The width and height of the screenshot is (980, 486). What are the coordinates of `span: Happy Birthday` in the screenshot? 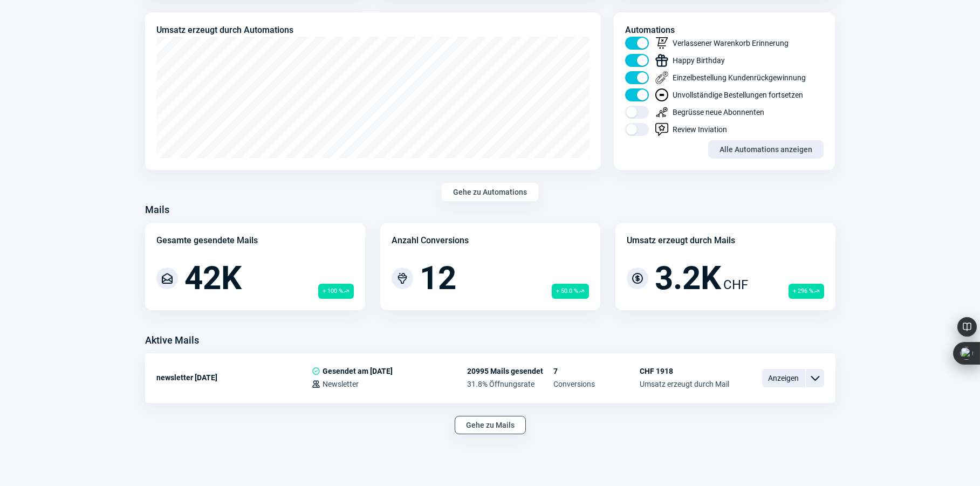 It's located at (699, 61).